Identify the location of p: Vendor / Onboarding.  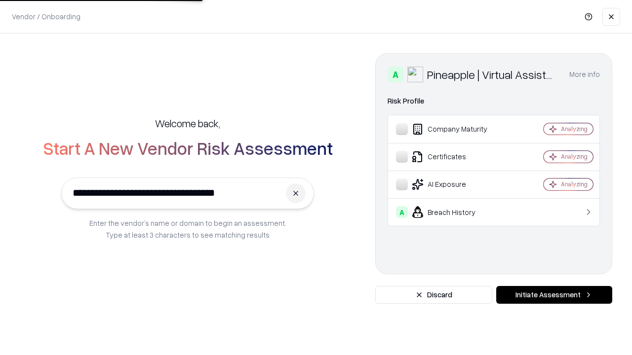
(46, 16).